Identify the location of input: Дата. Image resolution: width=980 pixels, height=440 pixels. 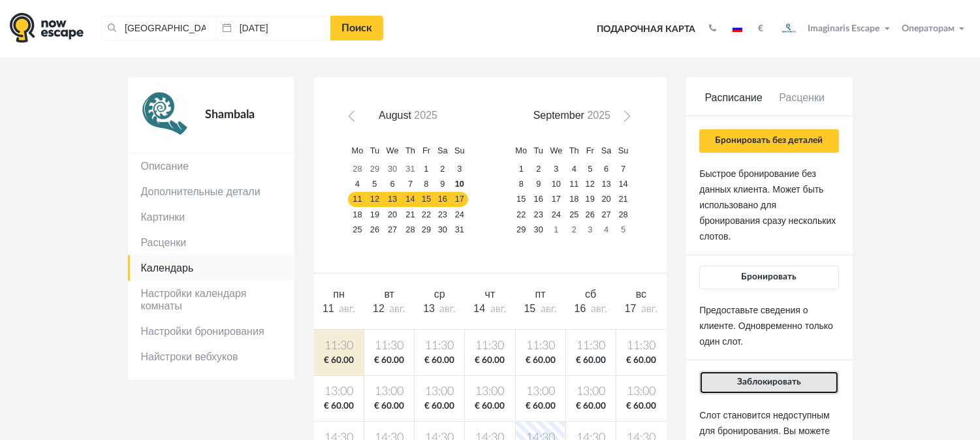
(273, 28).